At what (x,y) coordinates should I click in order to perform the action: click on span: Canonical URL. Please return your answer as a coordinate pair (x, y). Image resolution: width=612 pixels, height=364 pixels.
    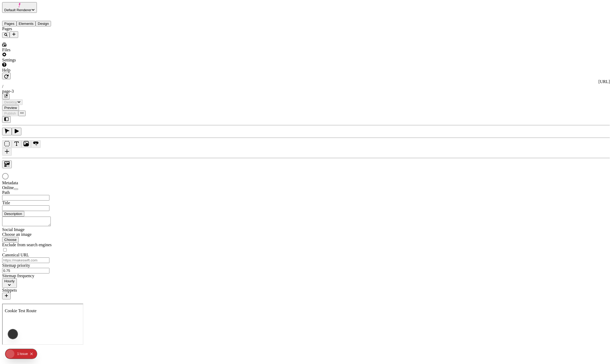
    Looking at the image, I should click on (16, 255).